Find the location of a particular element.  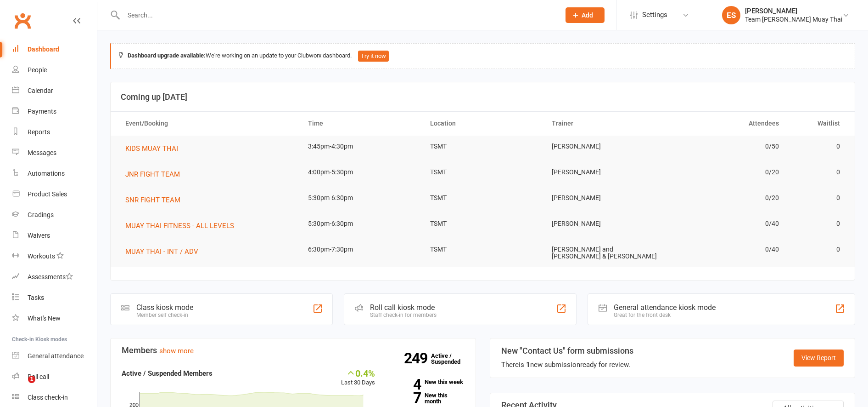

div: General attendance is located at coordinates (56, 356).